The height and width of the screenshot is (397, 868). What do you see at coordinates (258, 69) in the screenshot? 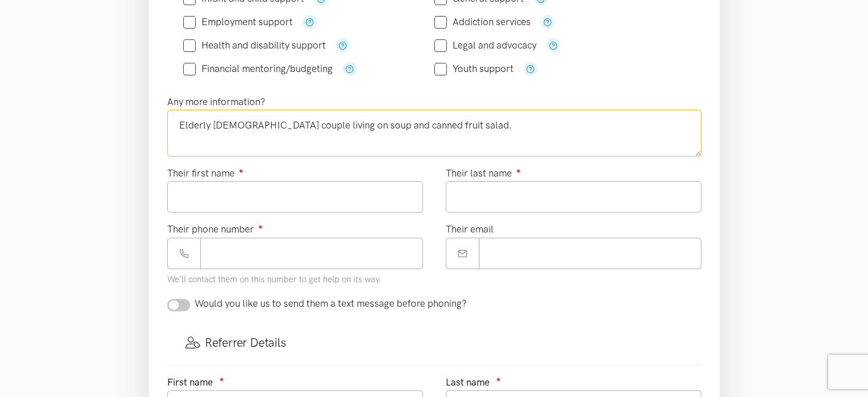
I see `label: Financial mentoring/budgeting` at bounding box center [258, 69].